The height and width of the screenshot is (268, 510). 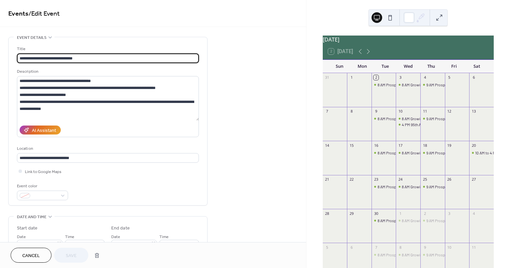 What do you see at coordinates (31, 255) in the screenshot?
I see `a: Cancel` at bounding box center [31, 255].